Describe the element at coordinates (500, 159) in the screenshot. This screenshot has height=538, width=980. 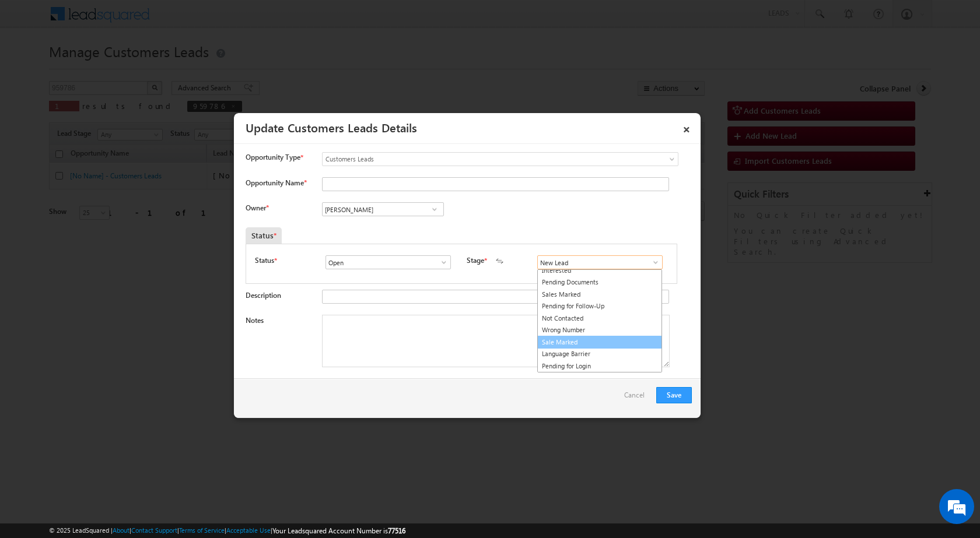
I see `a: Customers Leads` at that location.